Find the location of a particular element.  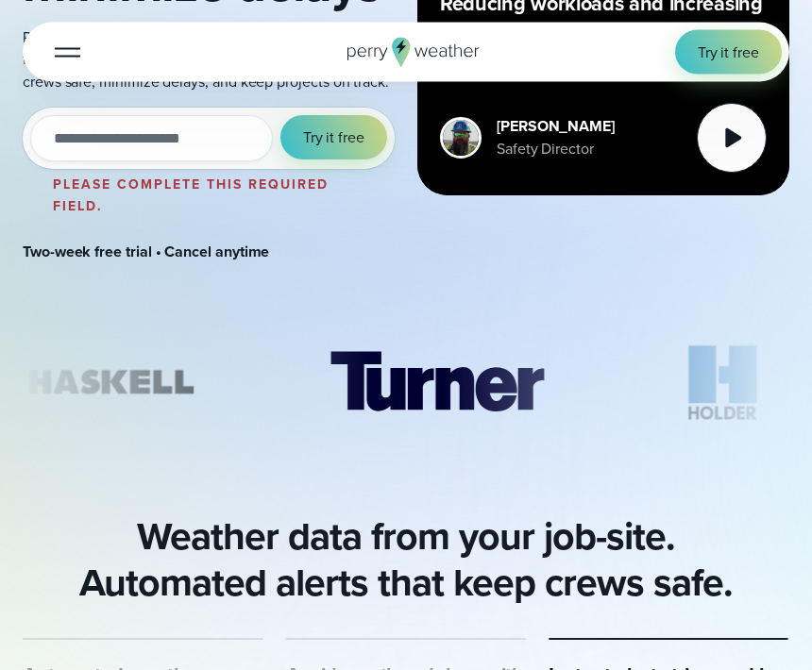

div: slideshow is located at coordinates (406, 388).